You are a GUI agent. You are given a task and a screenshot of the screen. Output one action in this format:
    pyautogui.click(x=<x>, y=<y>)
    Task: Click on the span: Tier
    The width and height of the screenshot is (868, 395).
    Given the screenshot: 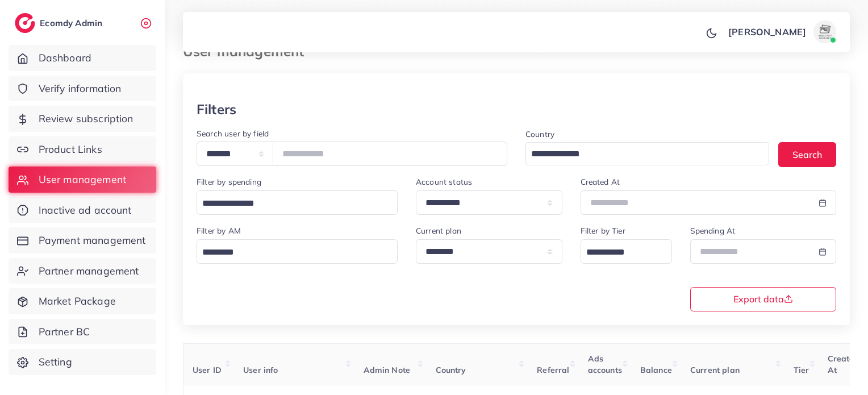 What is the action you would take?
    pyautogui.click(x=802, y=370)
    